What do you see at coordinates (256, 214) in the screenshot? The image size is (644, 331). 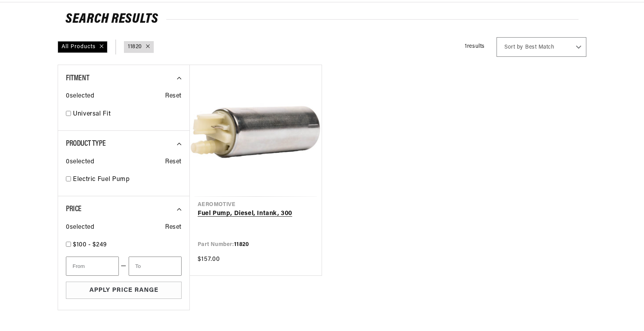 I see `a: Fuel Pump, Diesel, Intank, 300` at bounding box center [256, 214].